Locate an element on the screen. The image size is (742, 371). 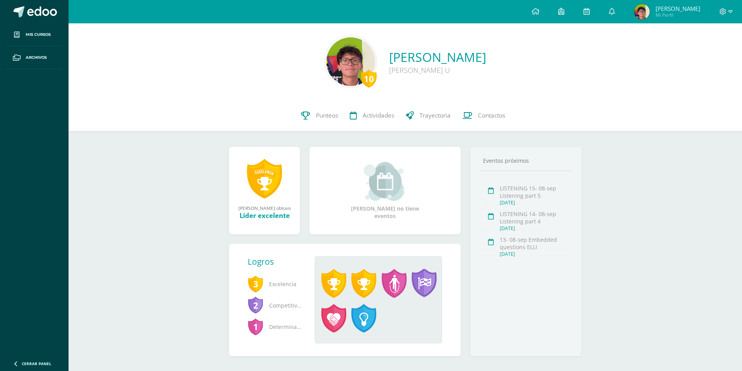
span: 1 is located at coordinates (256, 327).